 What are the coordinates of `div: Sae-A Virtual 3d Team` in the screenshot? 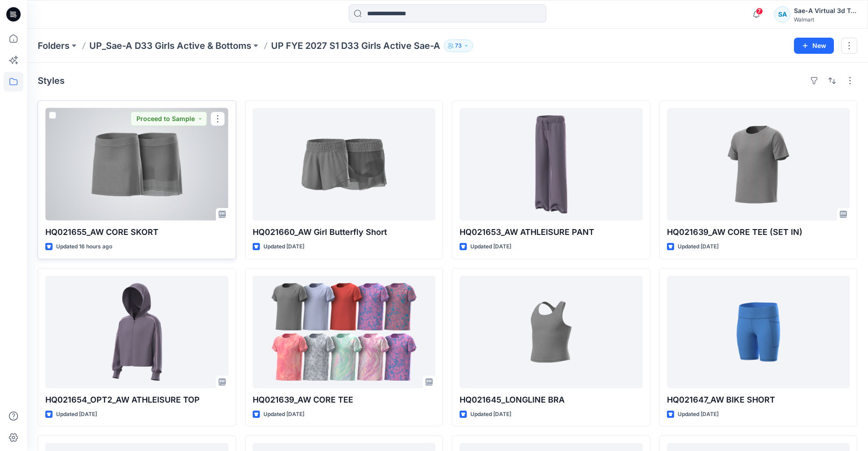 It's located at (825, 11).